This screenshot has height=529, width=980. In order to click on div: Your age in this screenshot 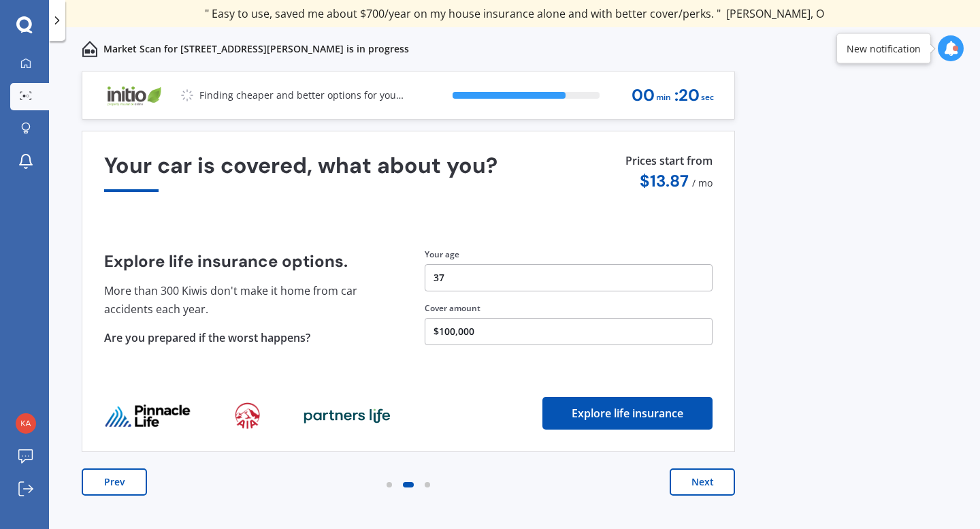, I will do `click(568, 255)`.